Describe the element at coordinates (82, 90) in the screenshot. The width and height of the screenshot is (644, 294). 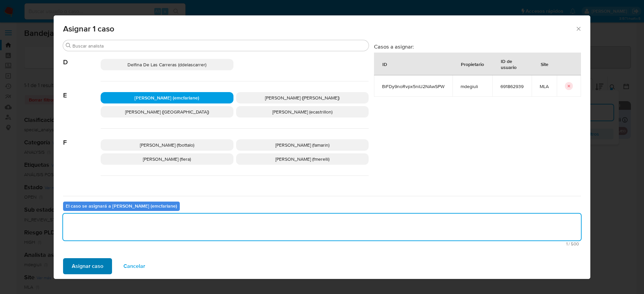
I see `span: E` at that location.